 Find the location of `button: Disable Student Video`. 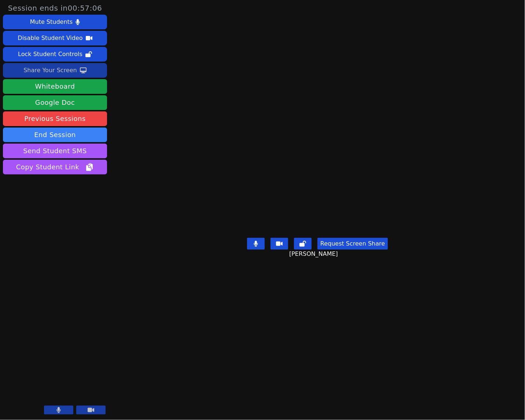

button: Disable Student Video is located at coordinates (55, 38).